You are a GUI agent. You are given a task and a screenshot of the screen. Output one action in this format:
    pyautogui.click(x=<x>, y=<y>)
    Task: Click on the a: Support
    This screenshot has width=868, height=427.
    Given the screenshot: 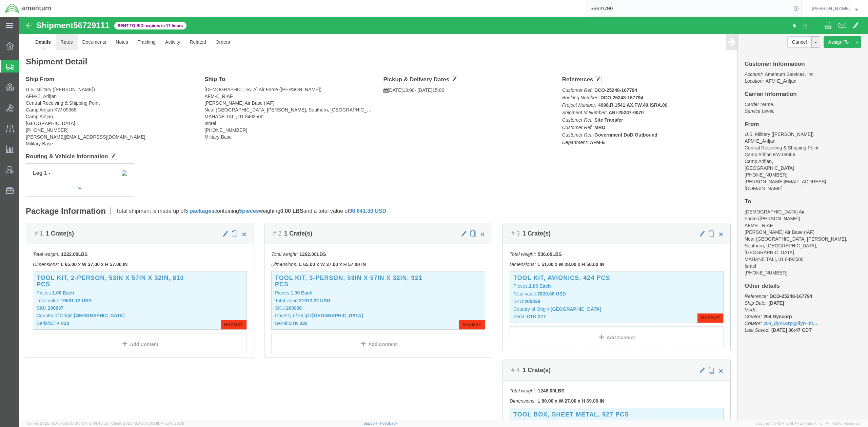 What is the action you would take?
    pyautogui.click(x=372, y=423)
    